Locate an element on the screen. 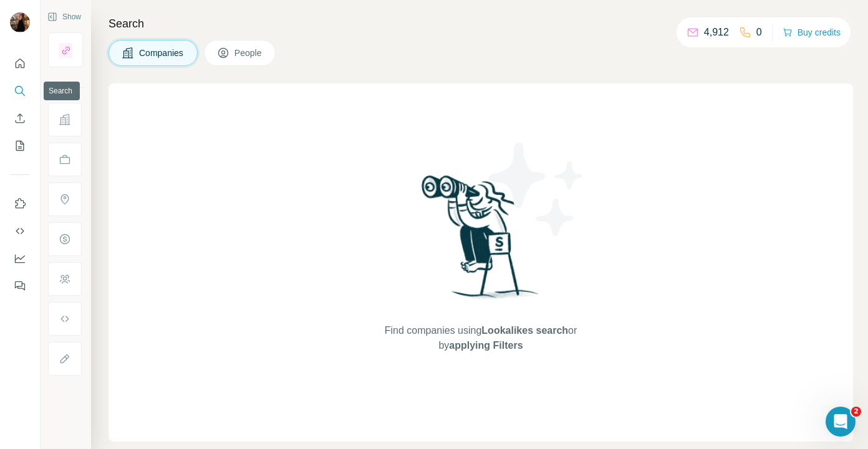  span: 2 is located at coordinates (856, 412).